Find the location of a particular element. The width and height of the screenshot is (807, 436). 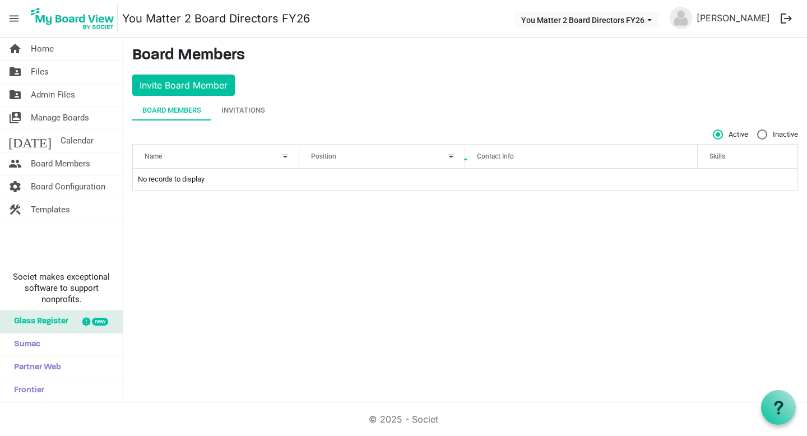

div: Invitations is located at coordinates (243, 110).